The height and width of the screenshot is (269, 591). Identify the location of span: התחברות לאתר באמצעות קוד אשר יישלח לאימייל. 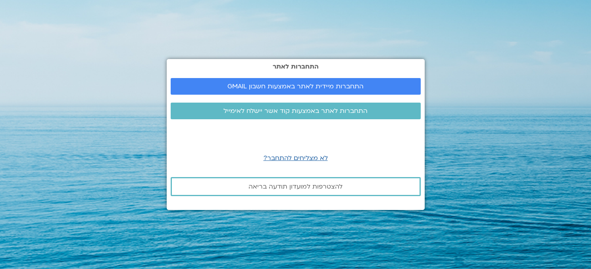
(295, 111).